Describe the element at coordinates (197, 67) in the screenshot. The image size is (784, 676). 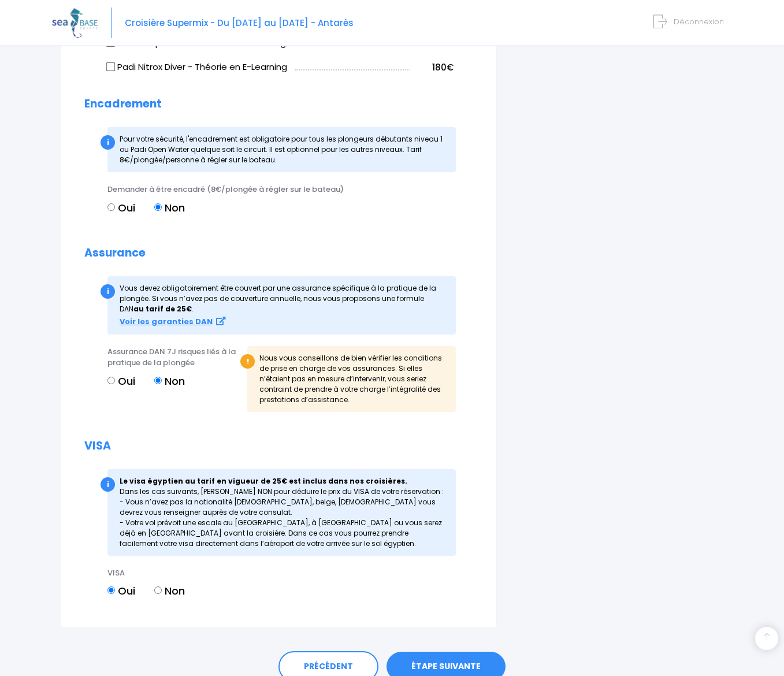
I see `label: Padi Nitrox Diver - Théorie en E-Learning` at that location.